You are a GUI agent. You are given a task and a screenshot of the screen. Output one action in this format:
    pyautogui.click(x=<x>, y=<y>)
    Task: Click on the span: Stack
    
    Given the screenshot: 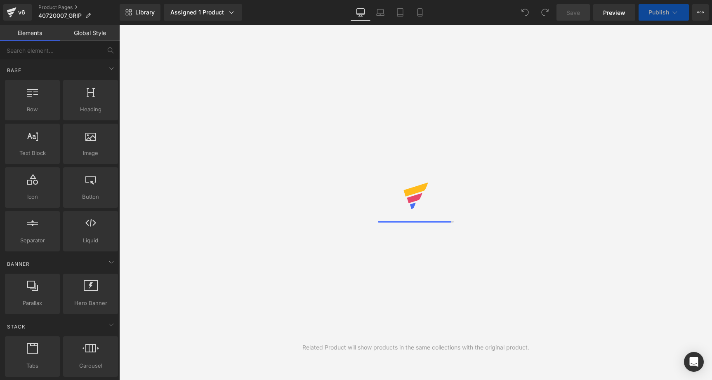 What is the action you would take?
    pyautogui.click(x=16, y=327)
    